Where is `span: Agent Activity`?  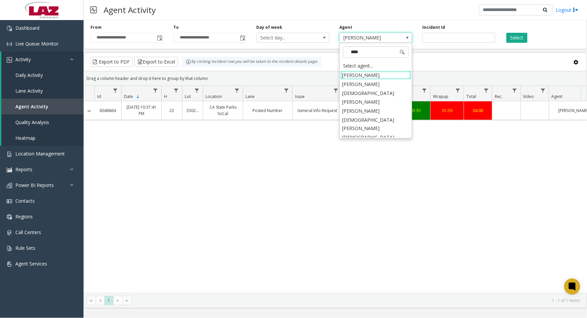 span: Agent Activity is located at coordinates (32, 106).